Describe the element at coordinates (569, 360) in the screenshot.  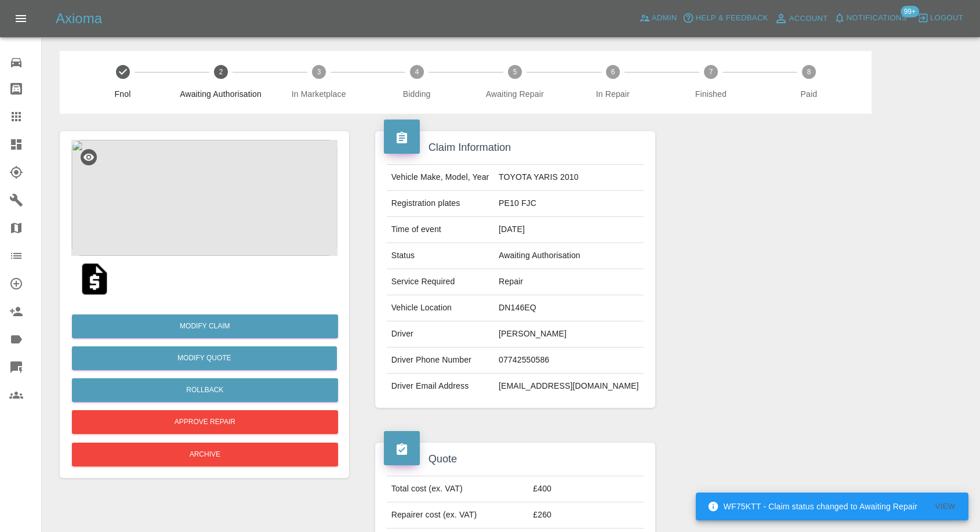
I see `td: 07742550586` at that location.